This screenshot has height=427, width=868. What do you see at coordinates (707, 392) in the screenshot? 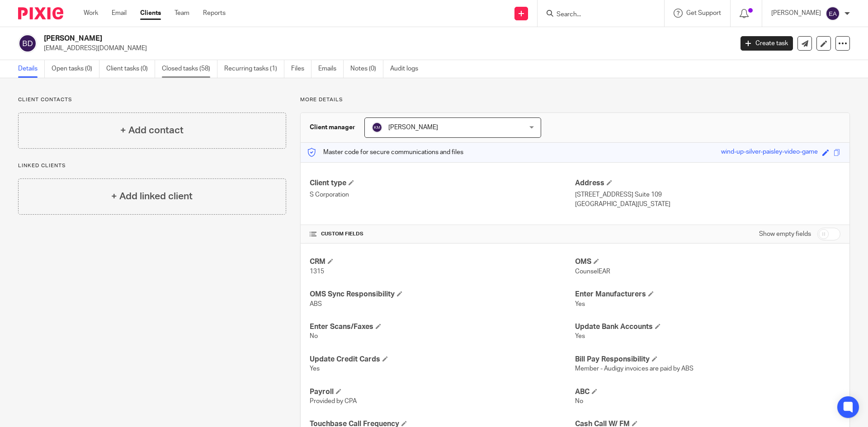
I see `h4: ABC` at bounding box center [707, 392].